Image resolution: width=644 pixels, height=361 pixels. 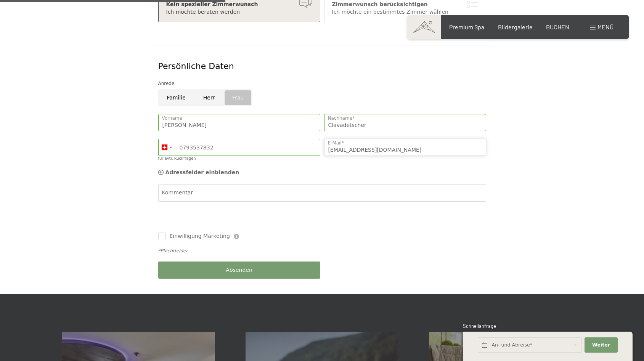 What do you see at coordinates (239, 147) in the screenshot?
I see `input: 078 123 45 67` at bounding box center [239, 147].